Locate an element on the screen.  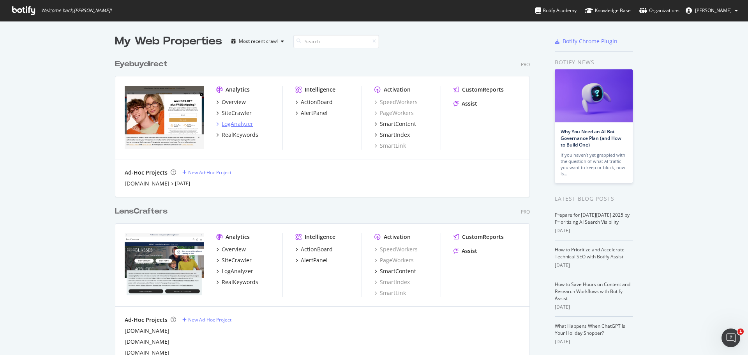
a: PageWorkers is located at coordinates (394, 113).